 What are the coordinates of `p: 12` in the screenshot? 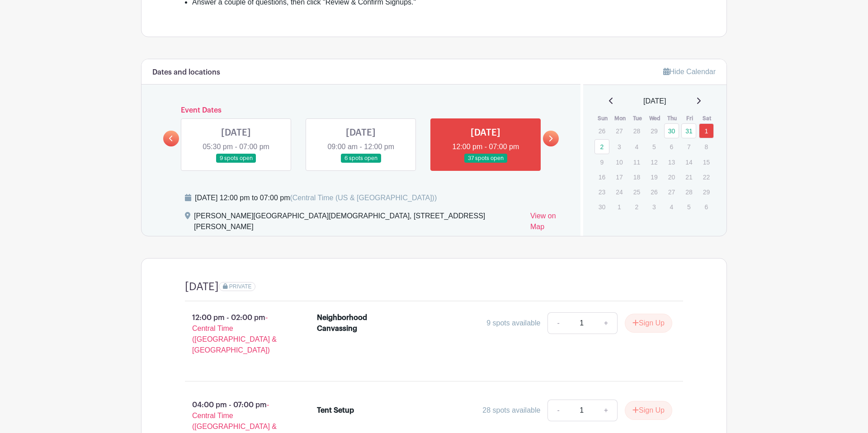 It's located at (654, 162).